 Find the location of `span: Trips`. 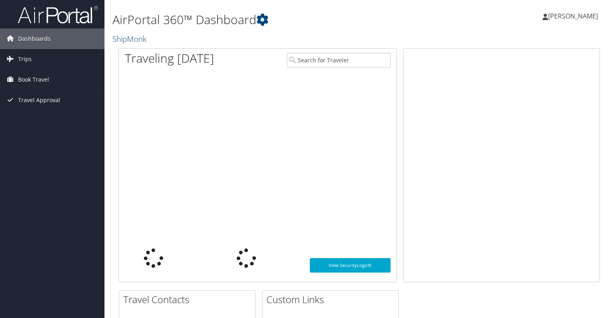

span: Trips is located at coordinates (25, 59).